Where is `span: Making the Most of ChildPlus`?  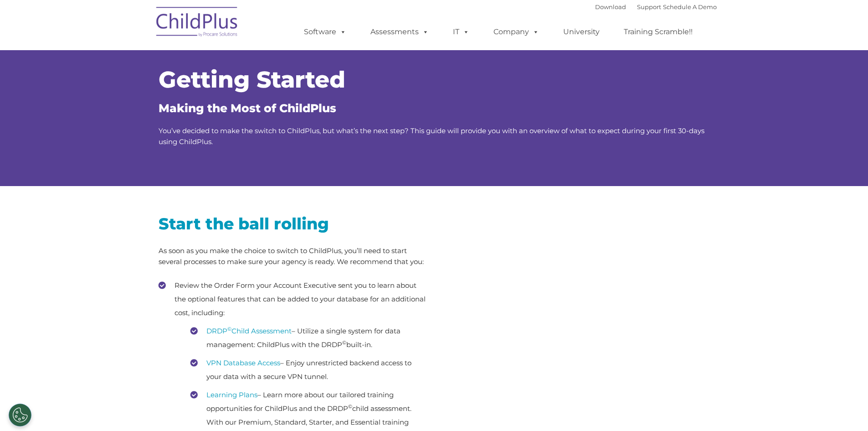
span: Making the Most of ChildPlus is located at coordinates (247, 108).